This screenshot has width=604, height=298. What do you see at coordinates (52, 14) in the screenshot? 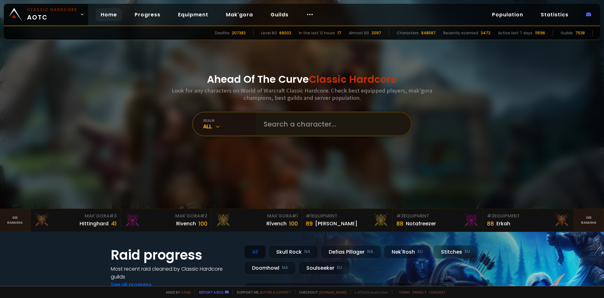
I see `span: AOTC` at bounding box center [52, 14].